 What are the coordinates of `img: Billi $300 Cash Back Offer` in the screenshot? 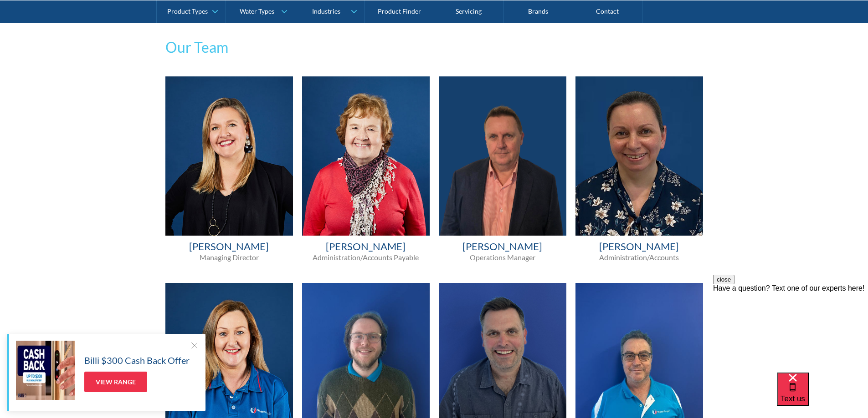 It's located at (46, 371).